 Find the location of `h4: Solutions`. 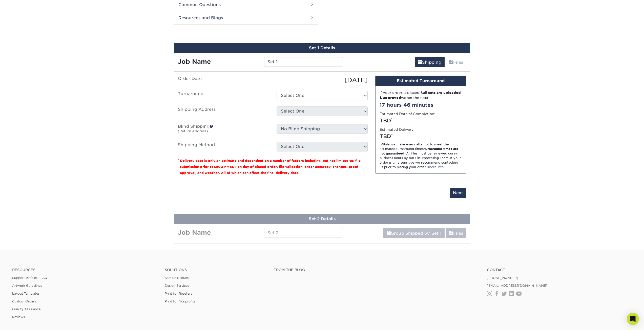

h4: Solutions is located at coordinates (215, 270).